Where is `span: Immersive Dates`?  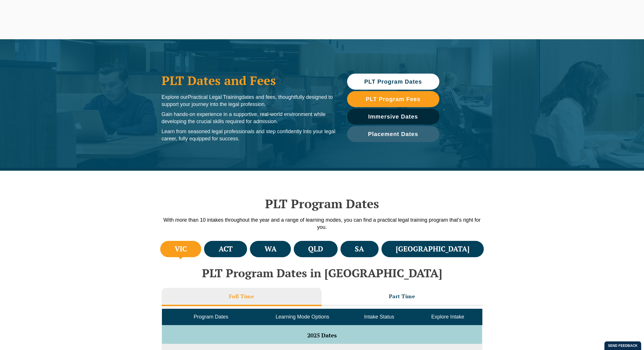
span: Immersive Dates is located at coordinates (394, 117).